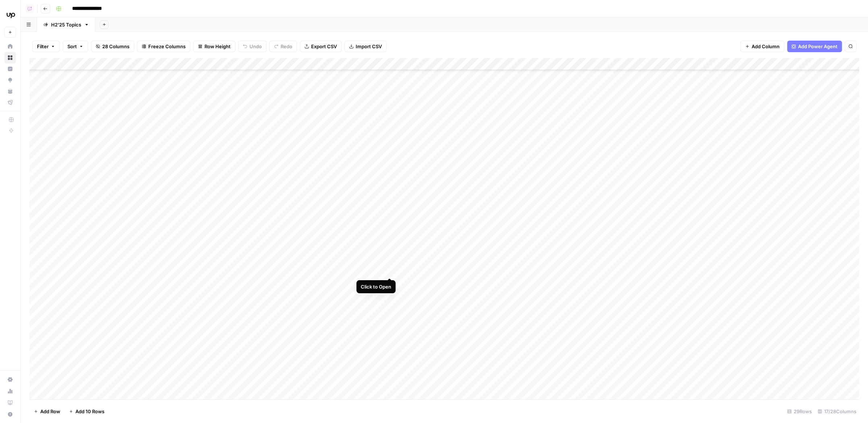 The image size is (868, 423). Describe the element at coordinates (376, 286) in the screenshot. I see `div: Click to Open` at that location.